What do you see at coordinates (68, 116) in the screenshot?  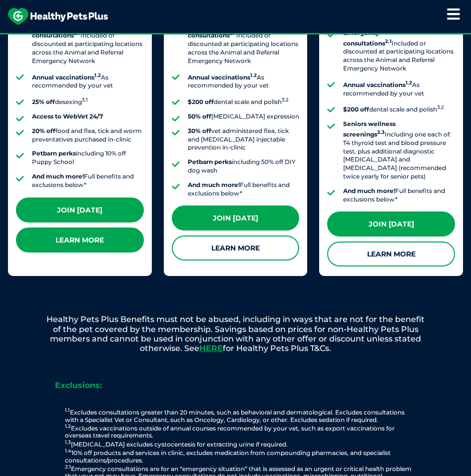 I see `strong: Access to WebVet 24/7` at bounding box center [68, 116].